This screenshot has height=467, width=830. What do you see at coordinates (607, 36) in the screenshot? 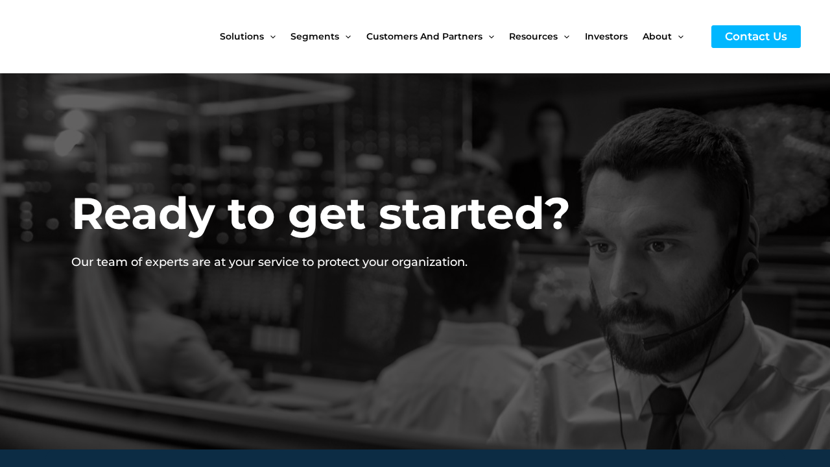
I see `span: Investors` at bounding box center [607, 36].